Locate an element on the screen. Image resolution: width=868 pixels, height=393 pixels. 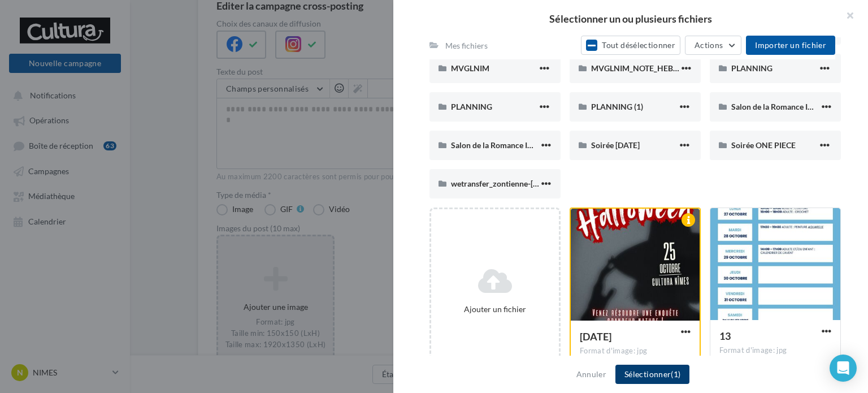
div: Open Intercom Messenger is located at coordinates (843, 368).